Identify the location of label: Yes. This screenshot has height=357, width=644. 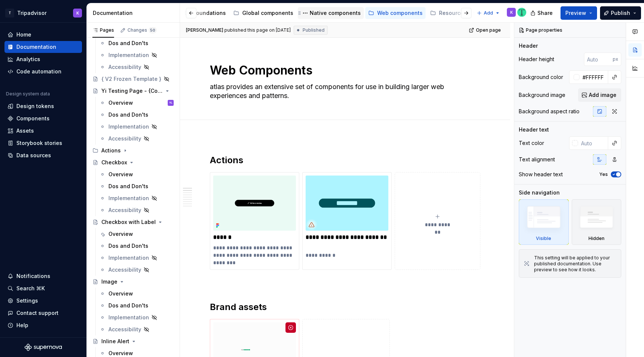
(604, 174).